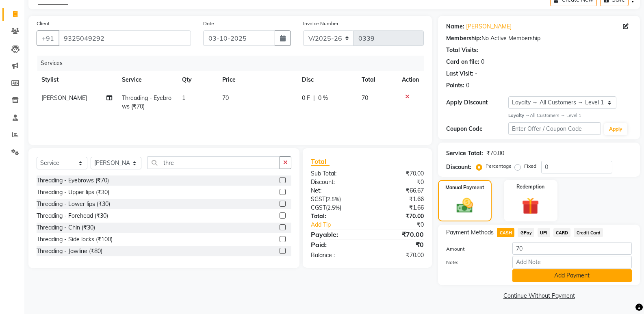  What do you see at coordinates (470, 232) in the screenshot?
I see `span: Payment Methods` at bounding box center [470, 232].